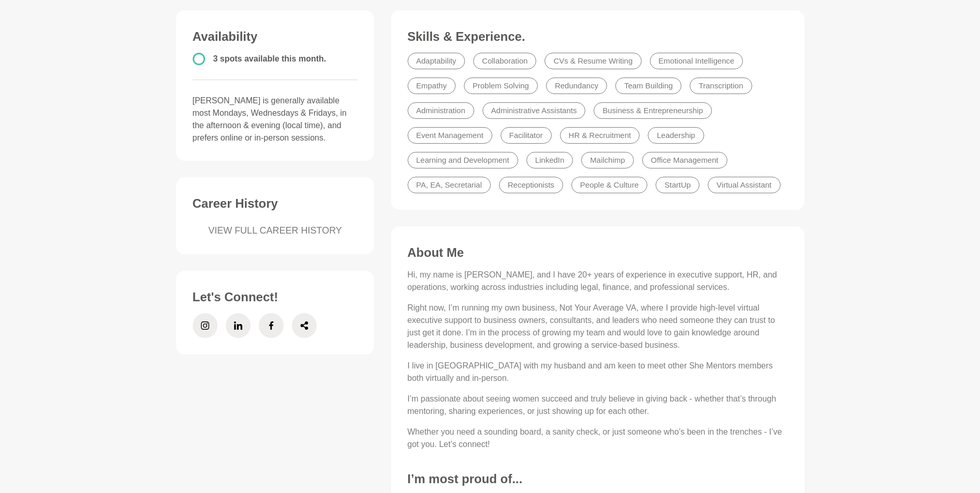 The width and height of the screenshot is (980, 493). I want to click on h3: Skills & Experience., so click(598, 36).